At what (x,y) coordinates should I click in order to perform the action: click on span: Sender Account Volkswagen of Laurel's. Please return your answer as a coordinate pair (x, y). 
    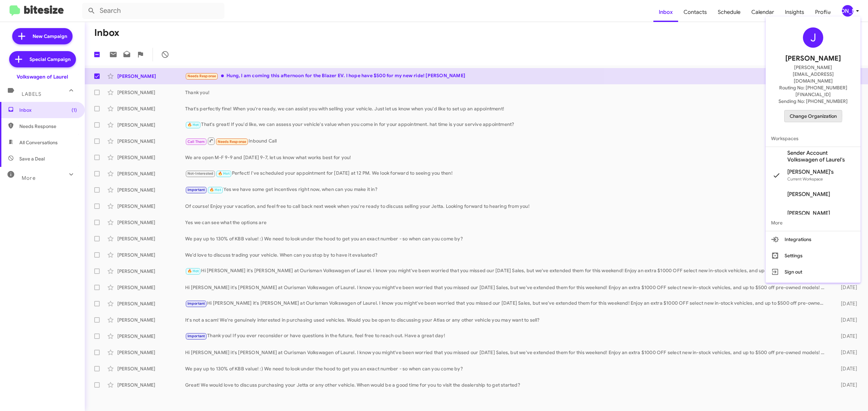
    Looking at the image, I should click on (821, 157).